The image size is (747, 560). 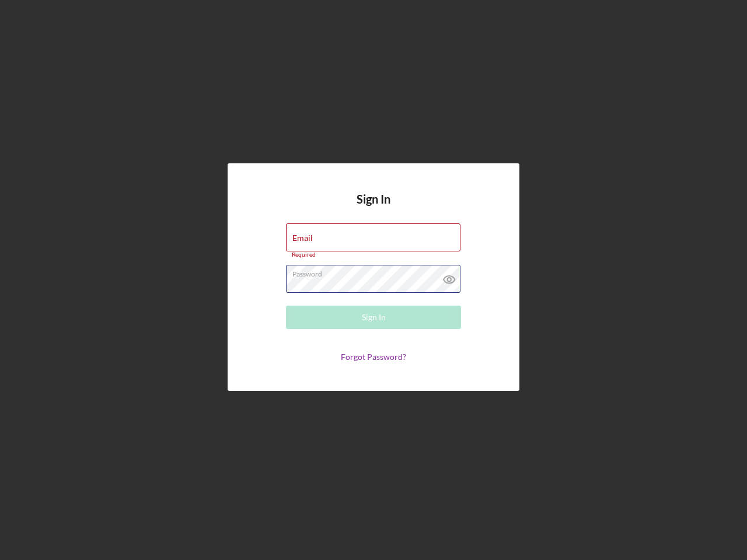 I want to click on button: Sign In, so click(x=374, y=317).